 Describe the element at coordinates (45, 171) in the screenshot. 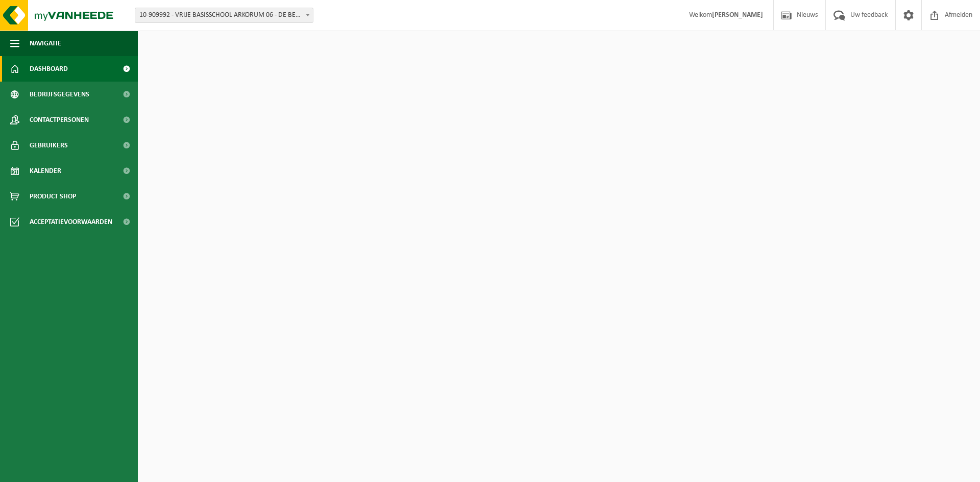

I see `span: Kalender` at that location.